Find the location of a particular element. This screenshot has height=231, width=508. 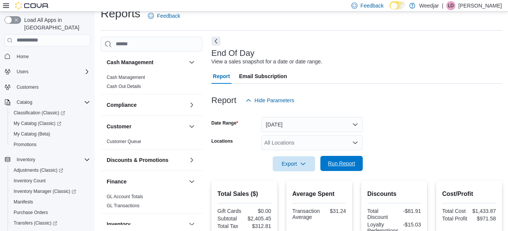

button: Home is located at coordinates (47, 56).